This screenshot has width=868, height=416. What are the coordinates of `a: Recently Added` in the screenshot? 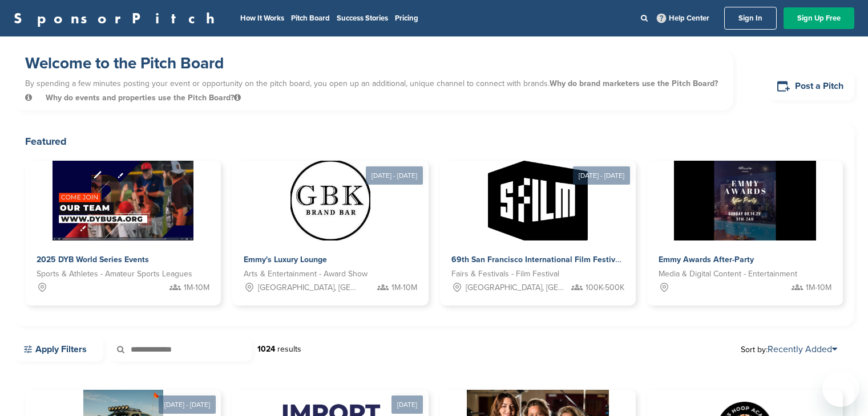 It's located at (802, 349).